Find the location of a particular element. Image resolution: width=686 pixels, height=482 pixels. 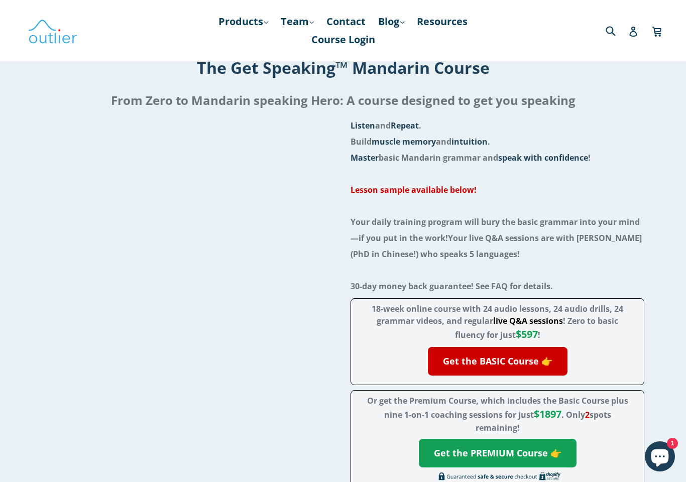

span: Listen is located at coordinates (362, 125).